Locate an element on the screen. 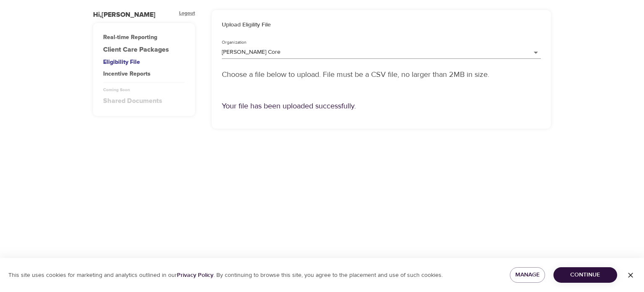 The height and width of the screenshot is (292, 644). span: Continue is located at coordinates (585, 274).